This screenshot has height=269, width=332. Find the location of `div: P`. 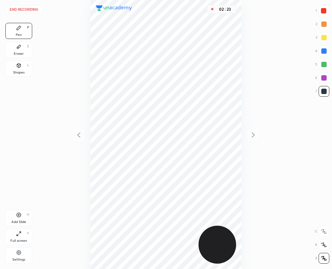

div: P is located at coordinates (28, 28).